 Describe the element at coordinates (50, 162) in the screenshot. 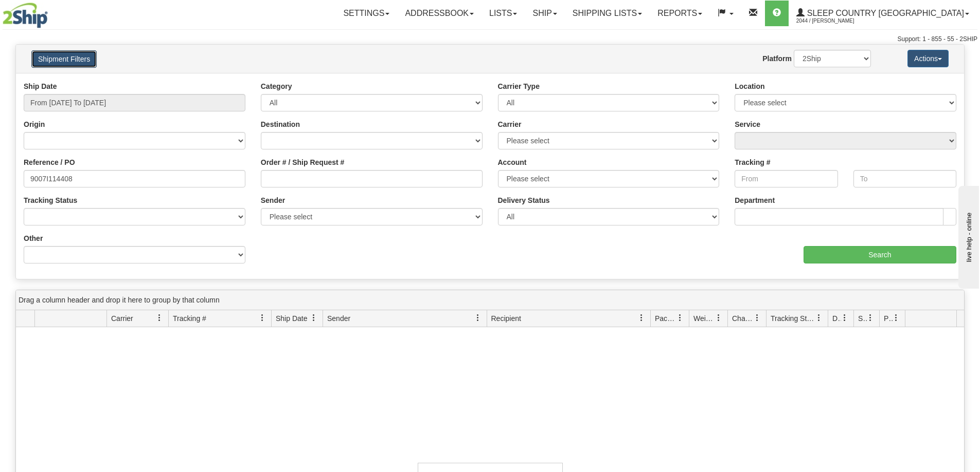

I see `label: Reference / PO` at that location.